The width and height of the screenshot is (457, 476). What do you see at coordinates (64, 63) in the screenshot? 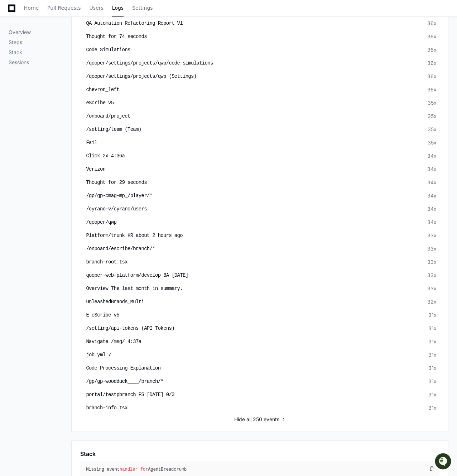
I see `div: We're offline, but we'll be back soon!` at bounding box center [64, 63].